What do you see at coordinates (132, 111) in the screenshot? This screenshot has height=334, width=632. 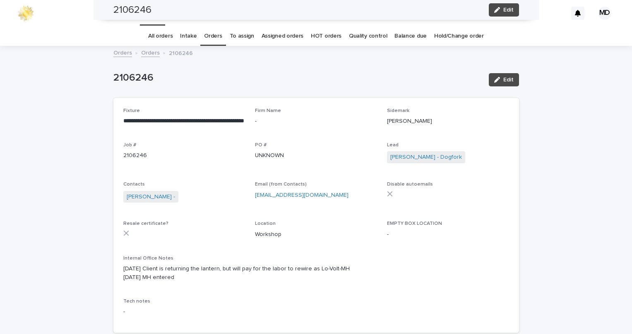 I see `span: Fixture` at bounding box center [132, 111].